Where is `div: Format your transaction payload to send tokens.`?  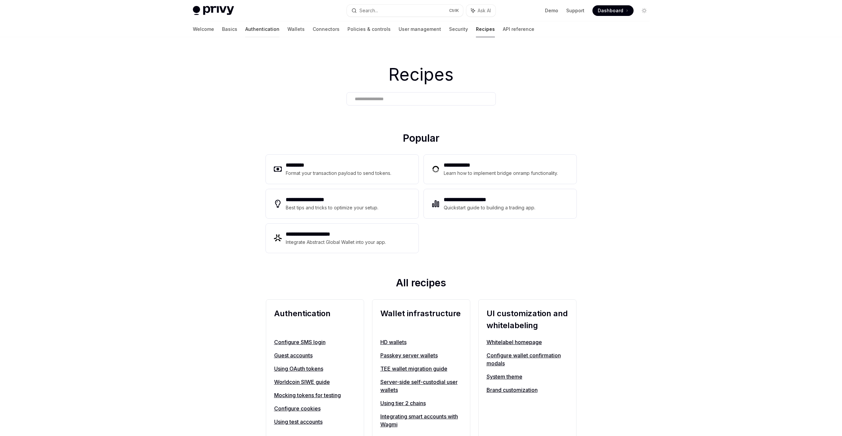
div: Format your transaction payload to send tokens. is located at coordinates (338, 173).